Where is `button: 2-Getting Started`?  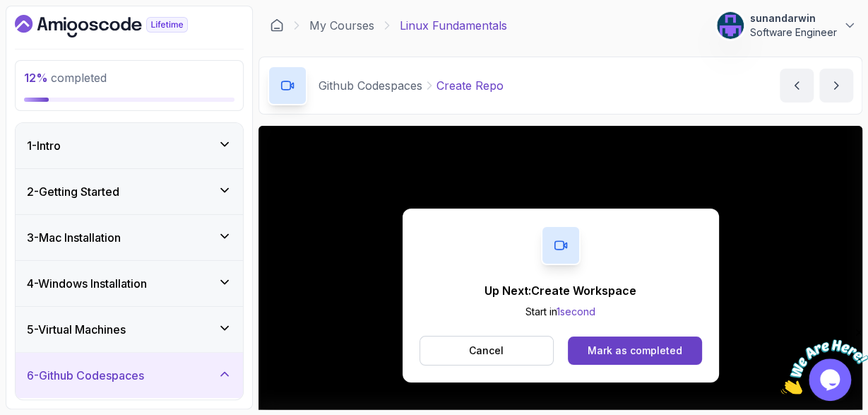 button: 2-Getting Started is located at coordinates (129, 192).